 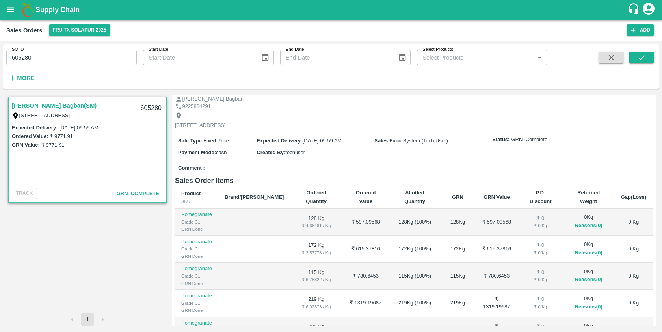 What do you see at coordinates (26, 145) in the screenshot?
I see `label: GRN Value:` at bounding box center [26, 145].